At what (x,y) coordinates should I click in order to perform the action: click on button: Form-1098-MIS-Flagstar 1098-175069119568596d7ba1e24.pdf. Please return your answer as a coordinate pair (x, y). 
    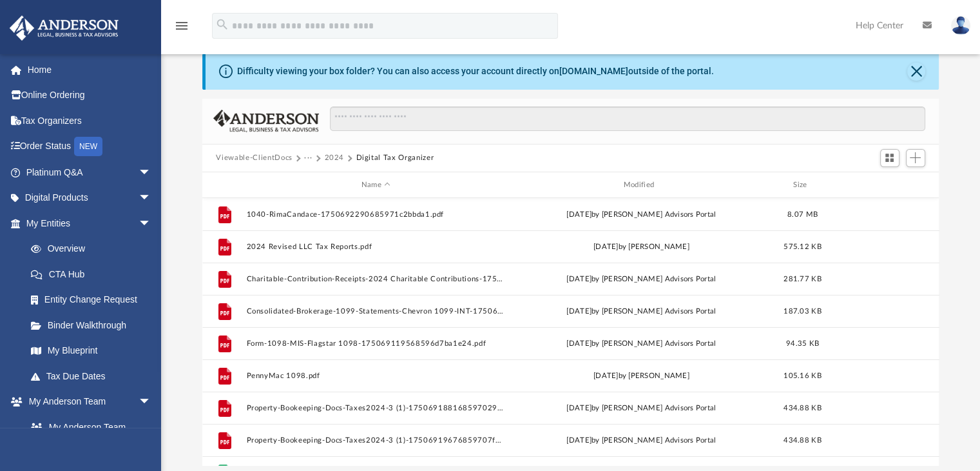
    Looking at the image, I should click on (376, 343).